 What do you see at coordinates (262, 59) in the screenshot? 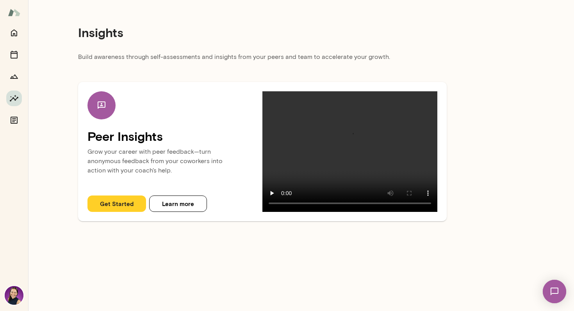
I see `p: Build awareness through self-assessments and insights from your peers and team to accelerate your...` at bounding box center [262, 59].